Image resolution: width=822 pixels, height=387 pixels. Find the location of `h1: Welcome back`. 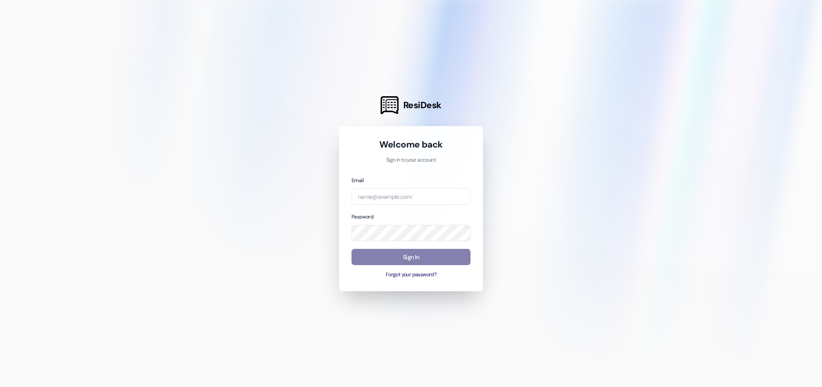

h1: Welcome back is located at coordinates (411, 145).